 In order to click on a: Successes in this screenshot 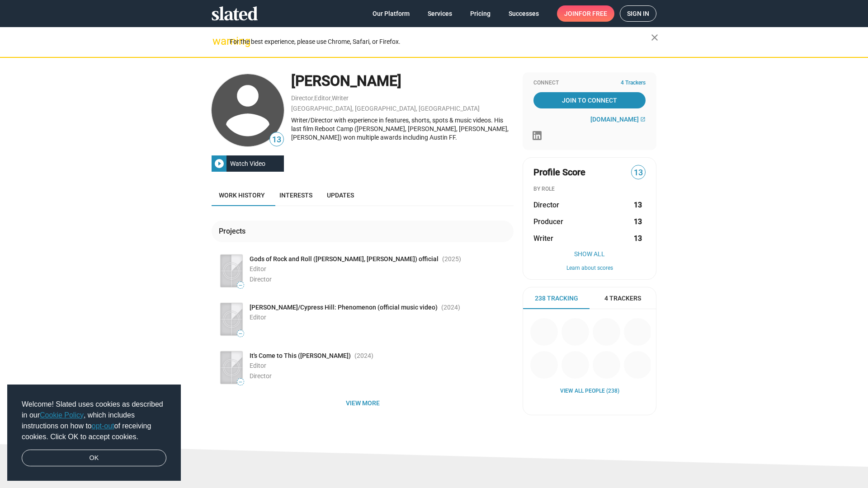, I will do `click(524, 13)`.